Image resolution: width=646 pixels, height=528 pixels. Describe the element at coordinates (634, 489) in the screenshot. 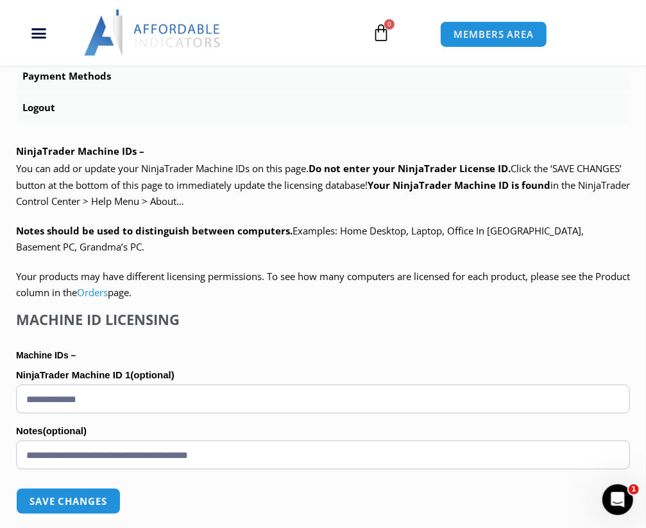

I see `span: 1` at that location.